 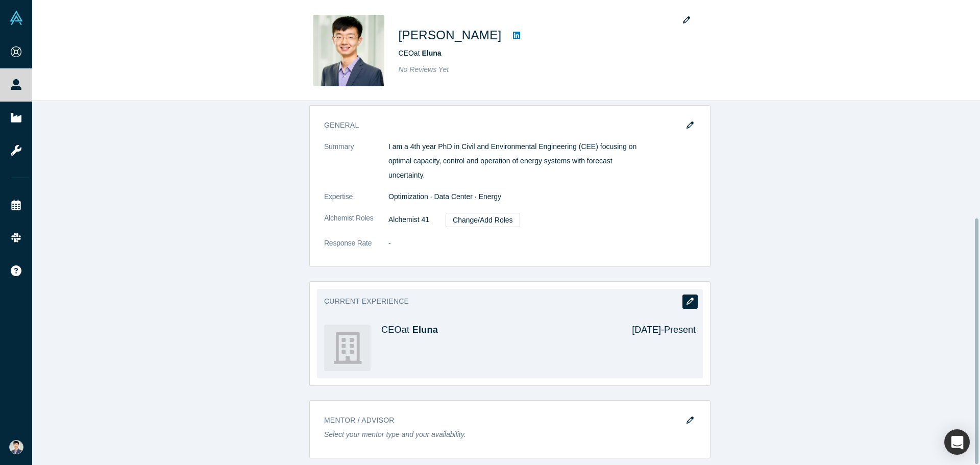 What do you see at coordinates (424, 69) in the screenshot?
I see `span: No Reviews Yet` at bounding box center [424, 69].